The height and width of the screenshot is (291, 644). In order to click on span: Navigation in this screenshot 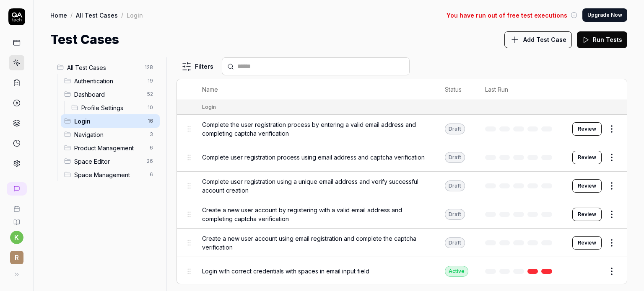, I will do `click(110, 134)`.